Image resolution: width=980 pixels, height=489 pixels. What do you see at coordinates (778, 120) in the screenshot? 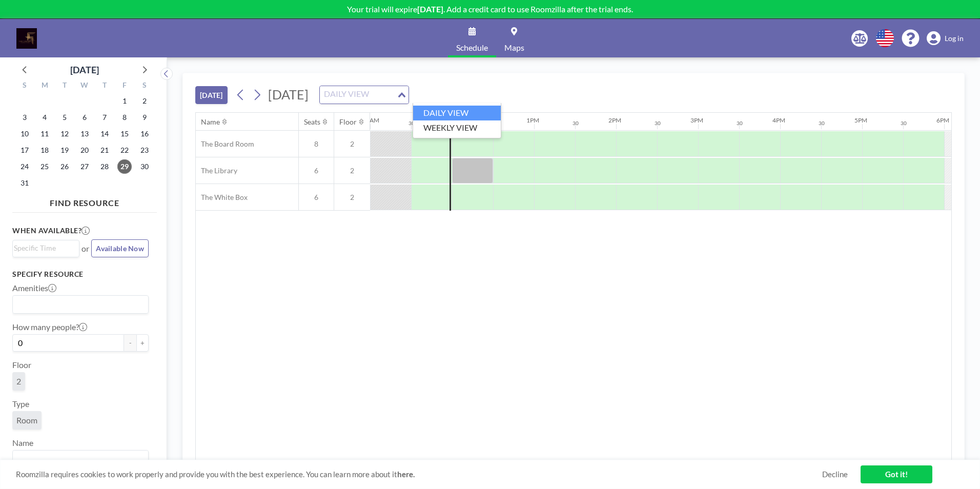
I see `div: 4PM` at bounding box center [778, 120].